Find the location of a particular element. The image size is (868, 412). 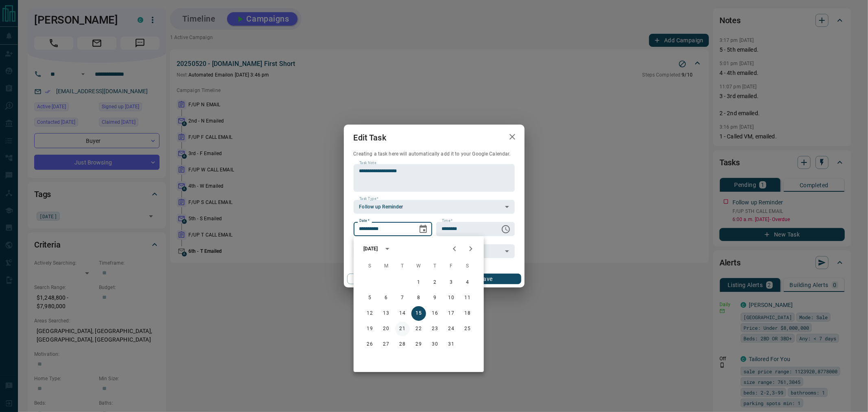

label: Time is located at coordinates (448, 221).